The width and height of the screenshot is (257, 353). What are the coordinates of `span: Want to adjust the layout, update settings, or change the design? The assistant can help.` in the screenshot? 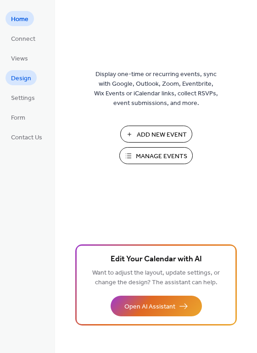 It's located at (156, 278).